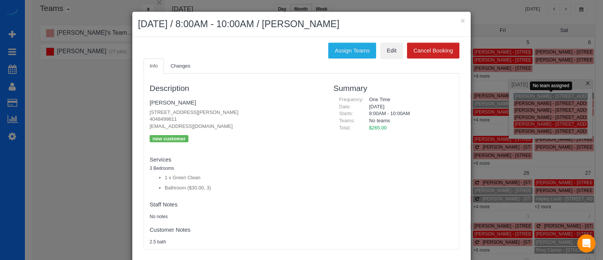 The height and width of the screenshot is (260, 603). What do you see at coordinates (433, 50) in the screenshot?
I see `button: Cancel Booking` at bounding box center [433, 50].